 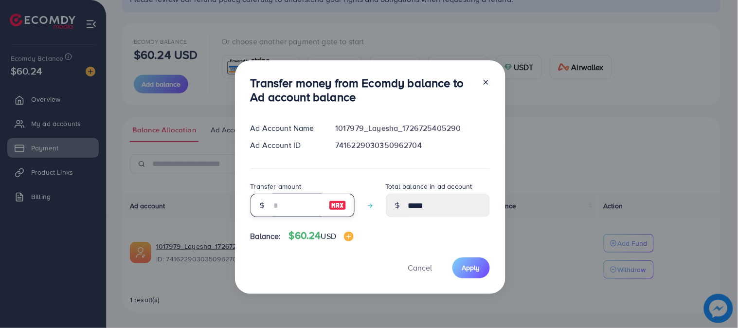 I want to click on h3: Transfer money from Ecomdy balance to Ad account balance, so click(x=362, y=90).